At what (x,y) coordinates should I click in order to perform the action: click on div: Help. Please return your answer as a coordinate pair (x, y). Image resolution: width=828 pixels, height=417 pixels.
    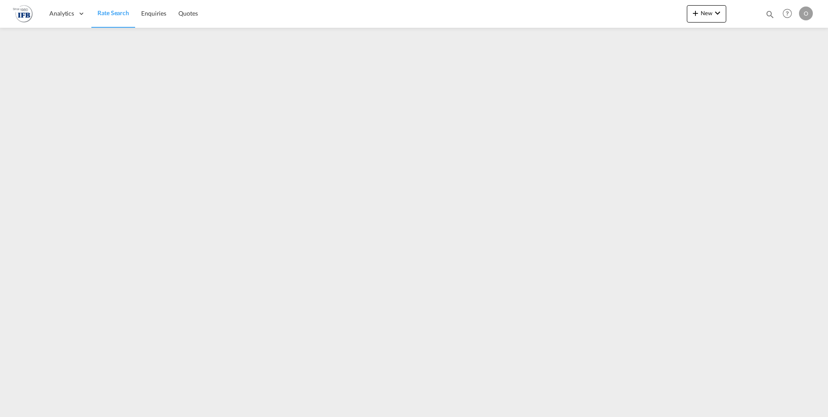
    Looking at the image, I should click on (790, 14).